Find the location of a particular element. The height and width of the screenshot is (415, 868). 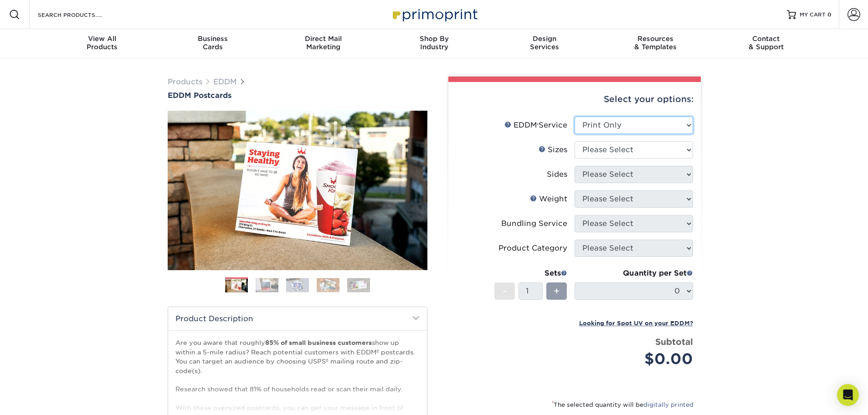

img: EDDM 01 is located at coordinates (237, 286).